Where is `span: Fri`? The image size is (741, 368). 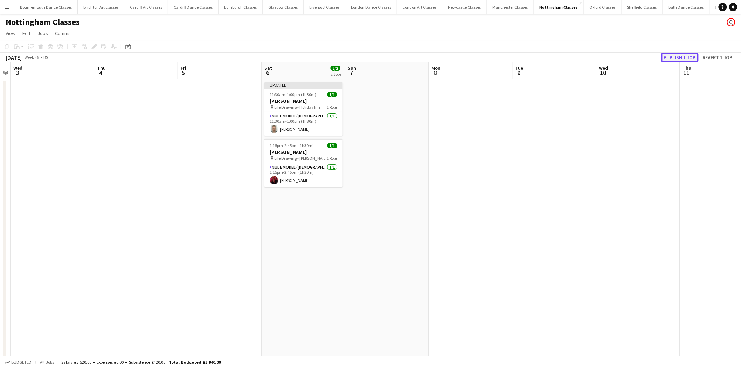 span: Fri is located at coordinates (184, 68).